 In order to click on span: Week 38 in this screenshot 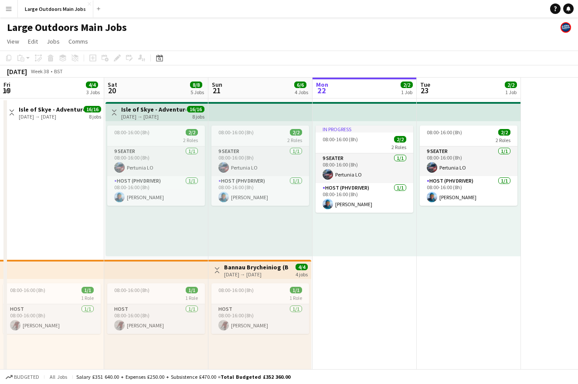, I will do `click(40, 71)`.